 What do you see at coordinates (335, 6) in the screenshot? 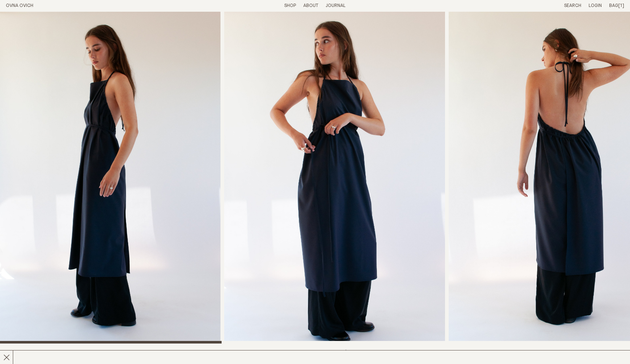
I see `a: Journal` at bounding box center [335, 6].